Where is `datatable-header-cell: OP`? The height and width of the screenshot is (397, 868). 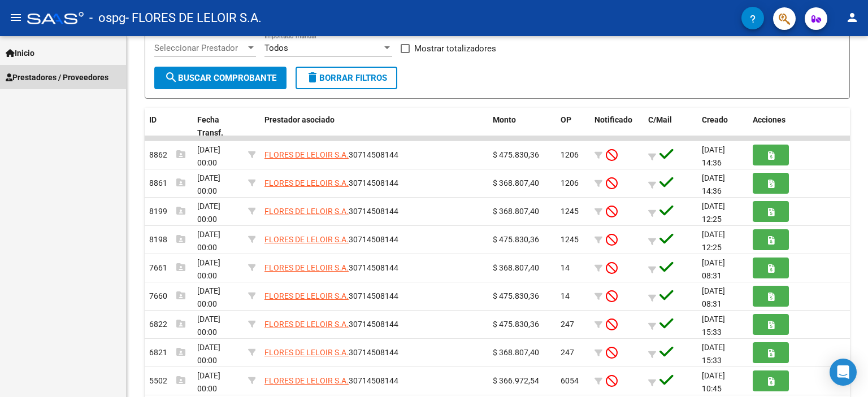 datatable-header-cell: OP is located at coordinates (573, 126).